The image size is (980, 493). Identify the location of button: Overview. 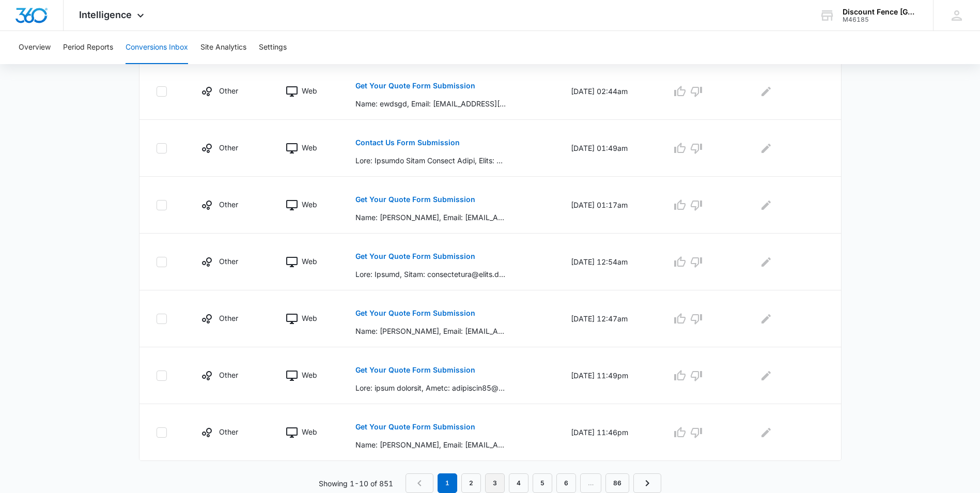
(35, 47).